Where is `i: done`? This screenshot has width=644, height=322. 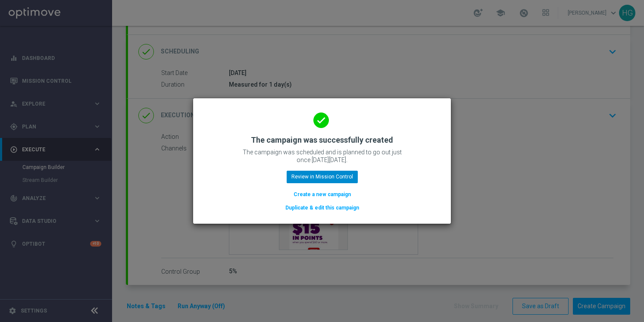
i: done is located at coordinates (321, 120).